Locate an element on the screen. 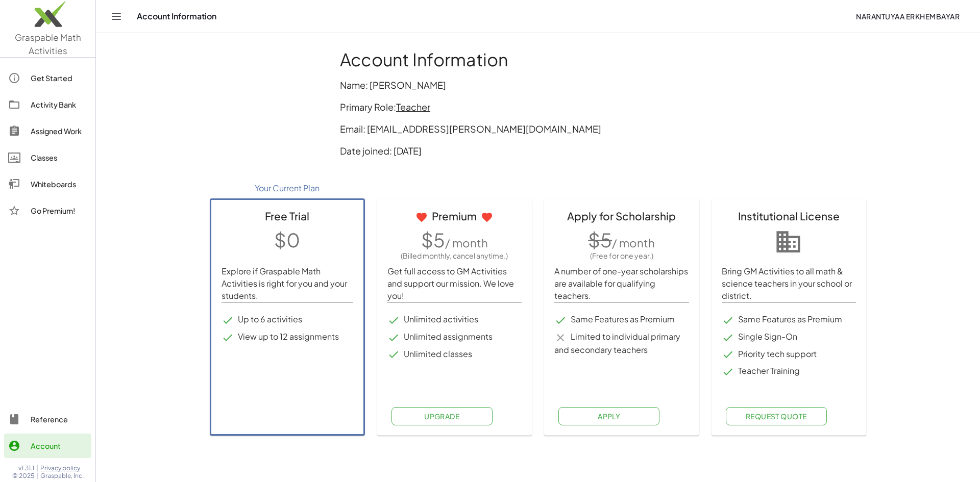  div: Your Current Plan is located at coordinates (288, 188).